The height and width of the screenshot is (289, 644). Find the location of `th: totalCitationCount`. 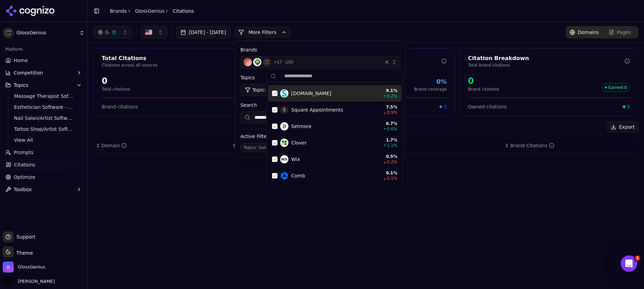

th: totalCitationCount is located at coordinates (434, 145).